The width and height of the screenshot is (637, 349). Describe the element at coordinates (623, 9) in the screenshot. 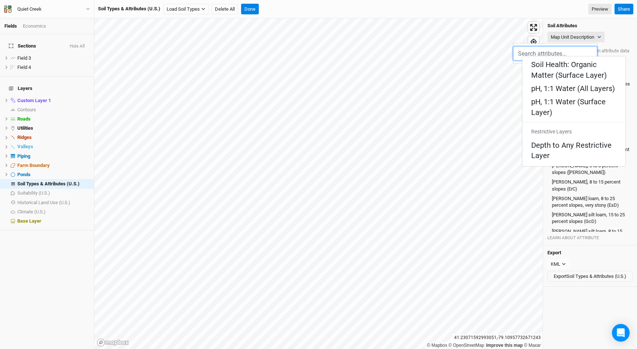

I see `button: Share` at that location.